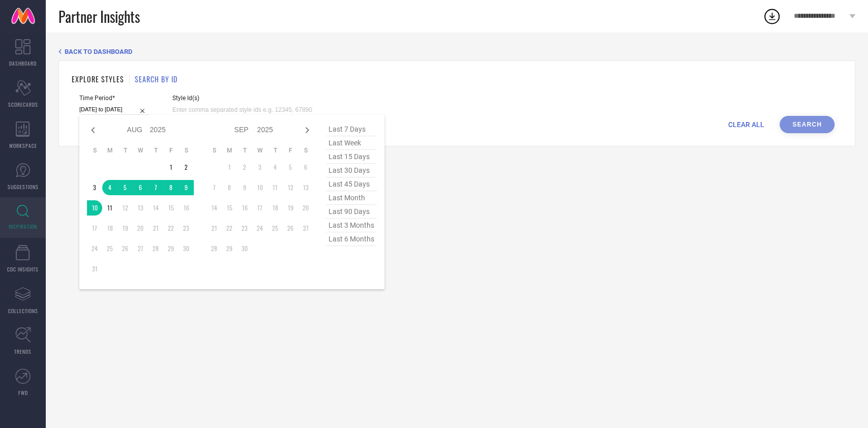 The height and width of the screenshot is (428, 868). What do you see at coordinates (95, 228) in the screenshot?
I see `td: Sun Aug 17 2025` at bounding box center [95, 228].